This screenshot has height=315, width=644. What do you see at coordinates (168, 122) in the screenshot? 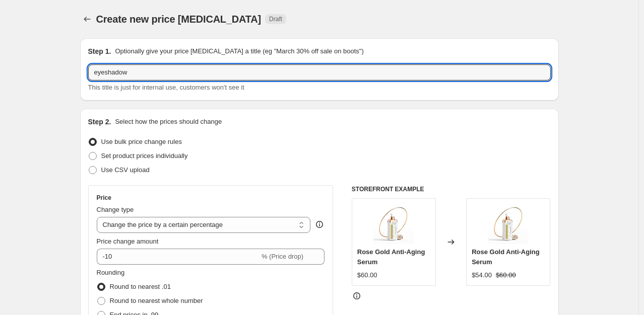
I see `p: Select how the prices should change` at bounding box center [168, 122].